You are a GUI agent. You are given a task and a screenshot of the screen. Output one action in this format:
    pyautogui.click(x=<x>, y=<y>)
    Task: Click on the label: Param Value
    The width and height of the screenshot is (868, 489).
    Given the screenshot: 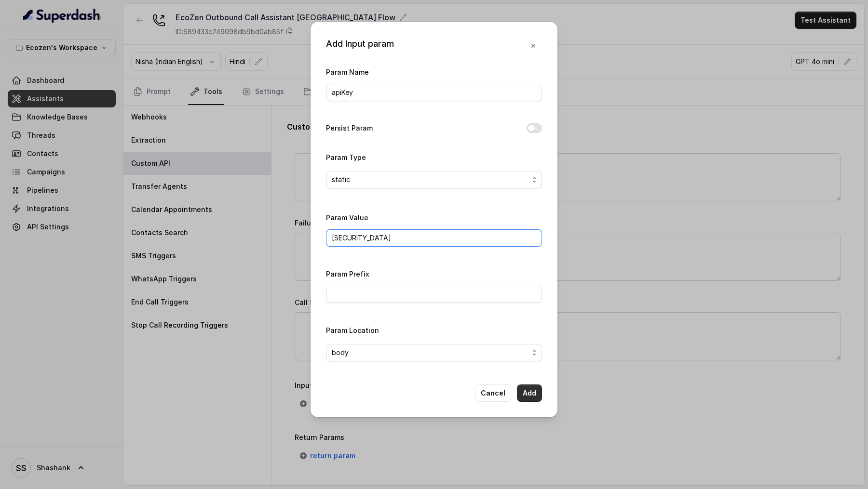 What is the action you would take?
    pyautogui.click(x=347, y=218)
    